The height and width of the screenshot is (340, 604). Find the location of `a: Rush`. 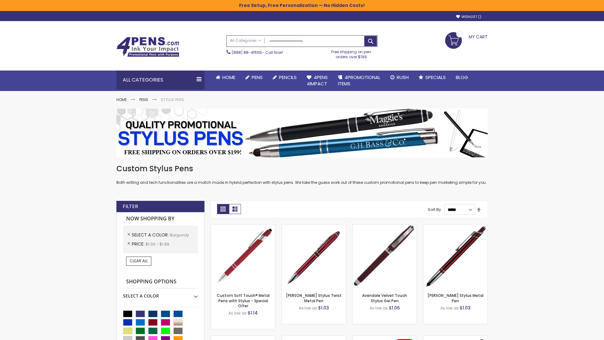

a: Rush is located at coordinates (399, 77).